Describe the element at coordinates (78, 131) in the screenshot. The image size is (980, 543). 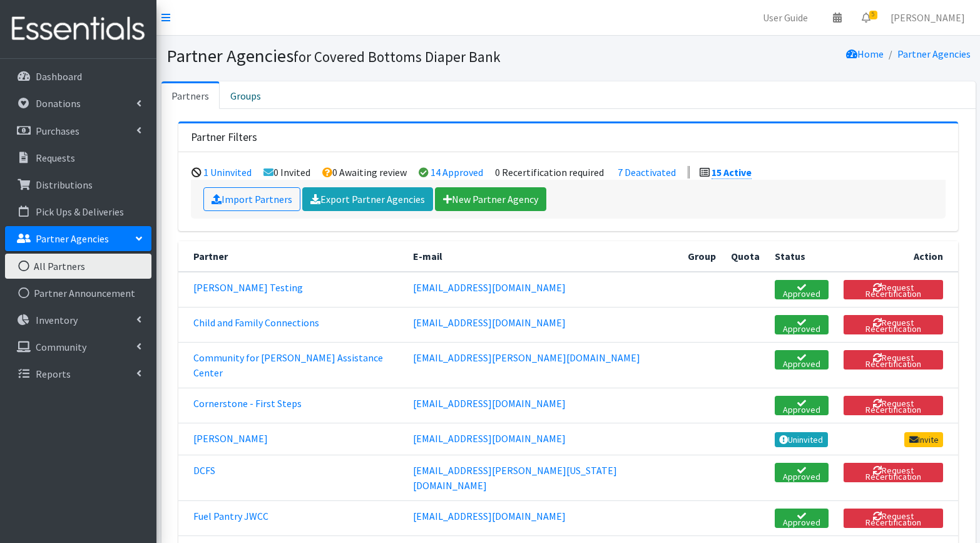
I see `a: Purchases` at that location.